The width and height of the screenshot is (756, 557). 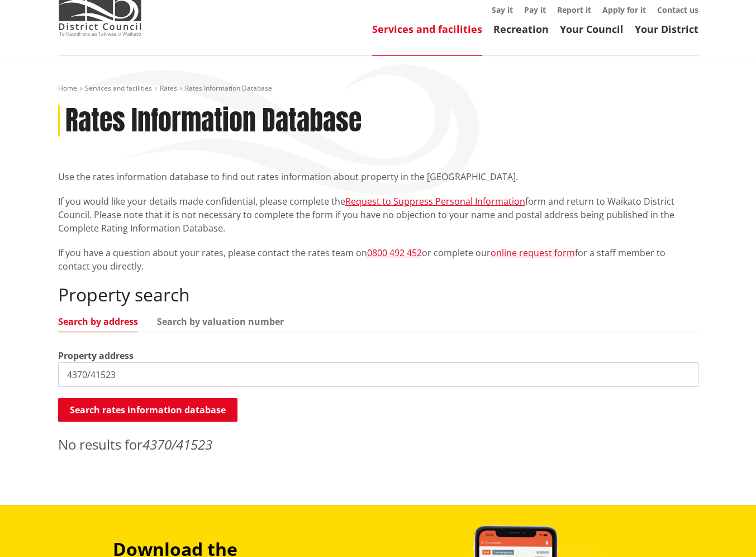 What do you see at coordinates (378, 295) in the screenshot?
I see `h2: Property search` at bounding box center [378, 295].